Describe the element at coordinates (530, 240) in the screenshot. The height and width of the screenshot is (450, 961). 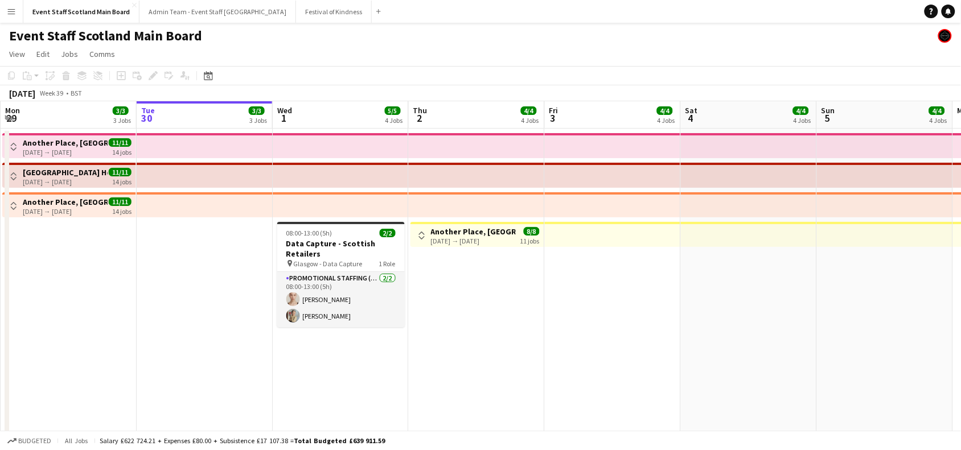
I see `div: 11 jobs` at that location.